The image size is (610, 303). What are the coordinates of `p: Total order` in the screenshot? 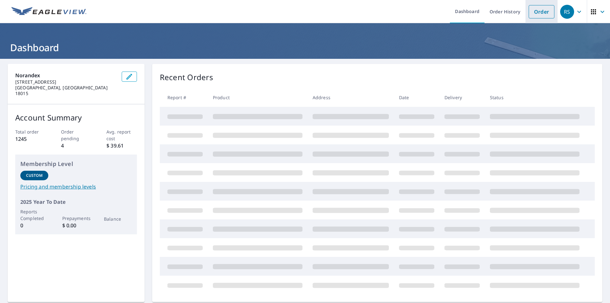 It's located at (31, 132).